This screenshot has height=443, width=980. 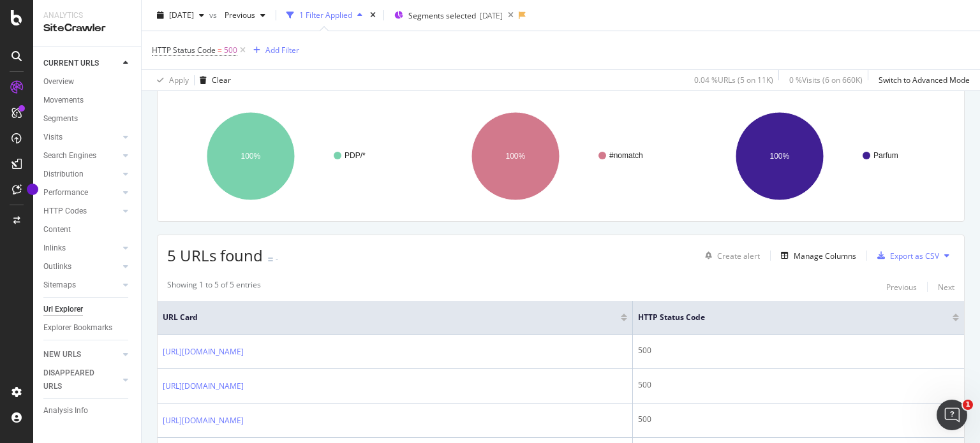 What do you see at coordinates (66, 193) in the screenshot?
I see `div: Performance` at bounding box center [66, 193].